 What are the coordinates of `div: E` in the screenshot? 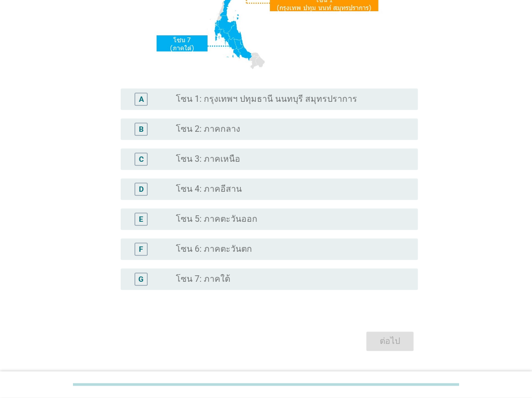 It's located at (141, 219).